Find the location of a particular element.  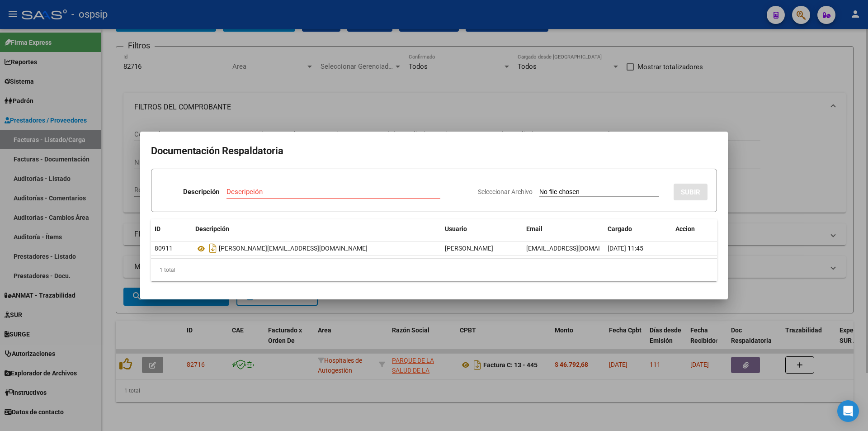

span: SUBIR is located at coordinates (690, 192).